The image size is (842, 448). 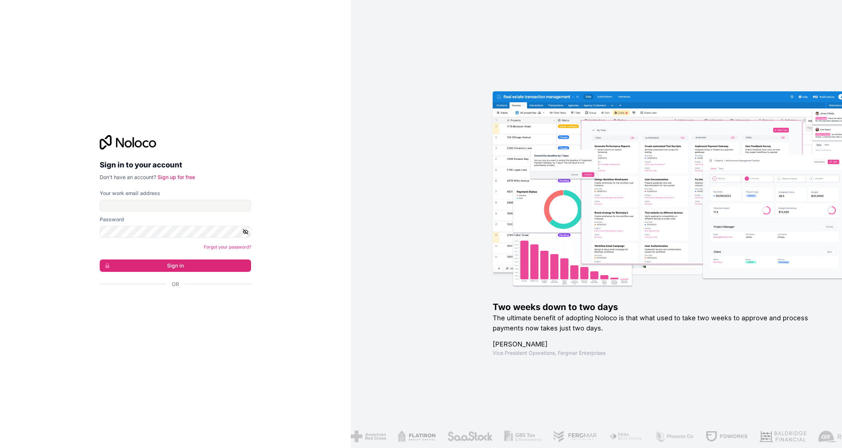 I want to click on button: Sign in, so click(x=175, y=266).